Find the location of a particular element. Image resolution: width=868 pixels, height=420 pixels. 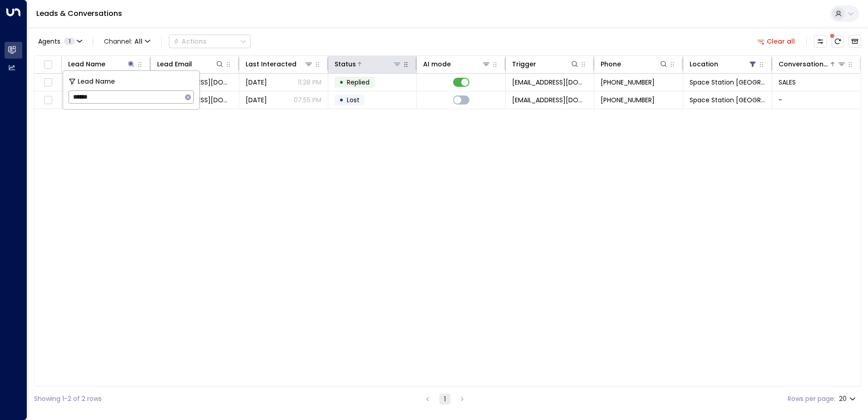

span: Toggle select all is located at coordinates (47, 64).